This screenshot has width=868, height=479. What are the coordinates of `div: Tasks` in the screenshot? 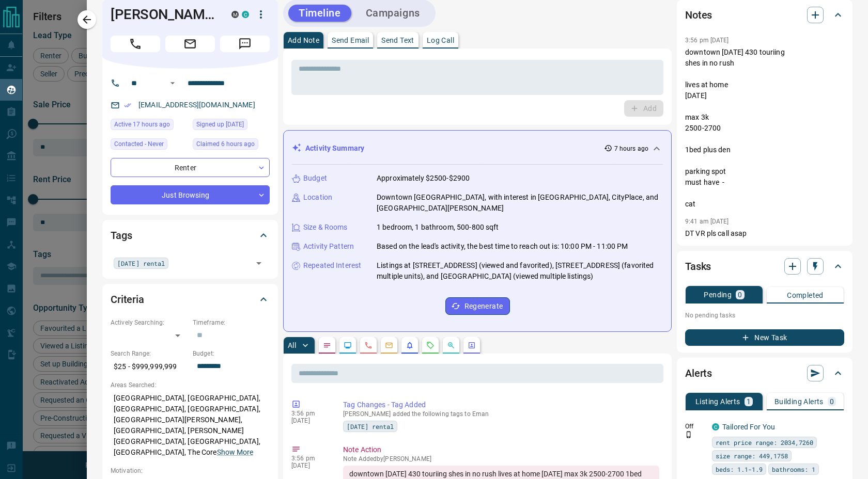 It's located at (765, 266).